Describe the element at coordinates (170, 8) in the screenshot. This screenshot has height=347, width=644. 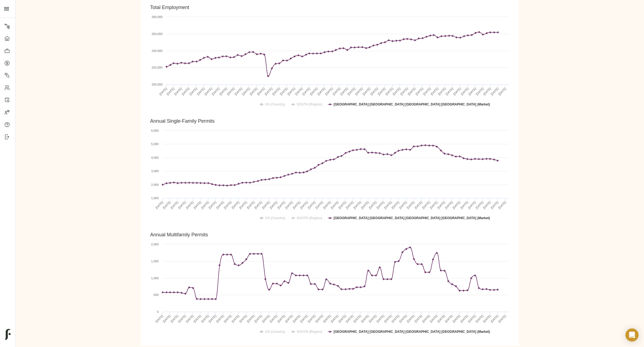
I see `text: Total Employment` at that location.